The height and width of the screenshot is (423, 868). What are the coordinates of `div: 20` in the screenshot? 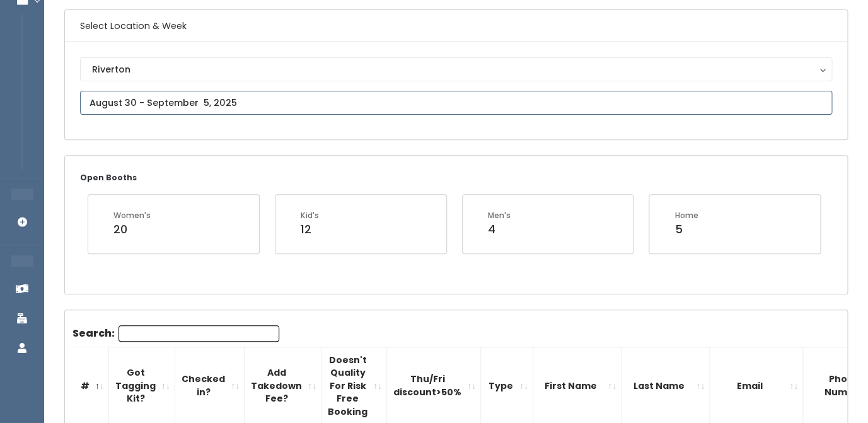 It's located at (132, 229).